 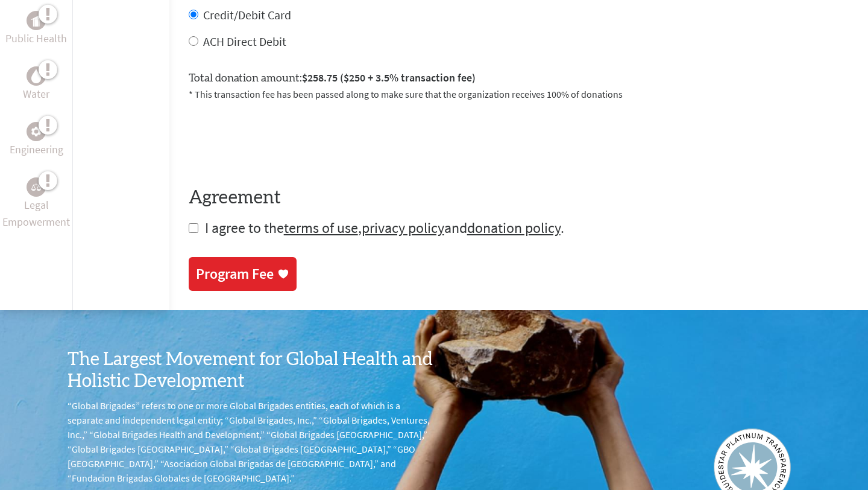 I want to click on a: donation policy, so click(x=513, y=227).